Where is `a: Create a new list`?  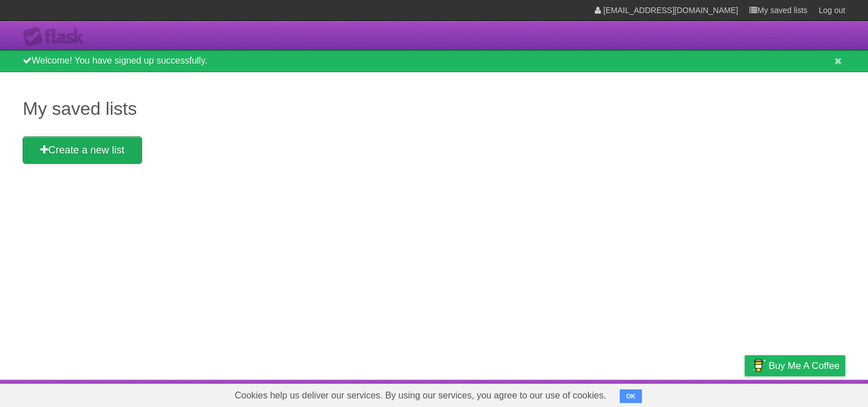
a: Create a new list is located at coordinates (82, 150).